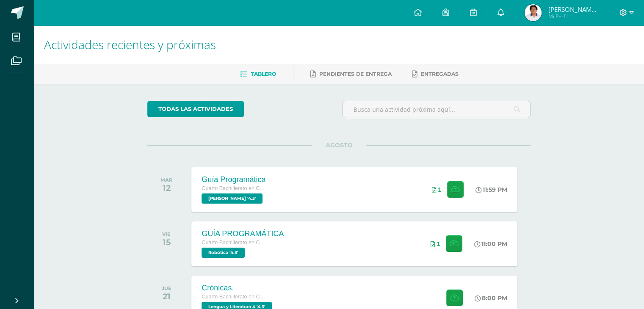  I want to click on img: 5d63b33eddb3d50338f80c7ff1d29153.png, so click(534, 13).